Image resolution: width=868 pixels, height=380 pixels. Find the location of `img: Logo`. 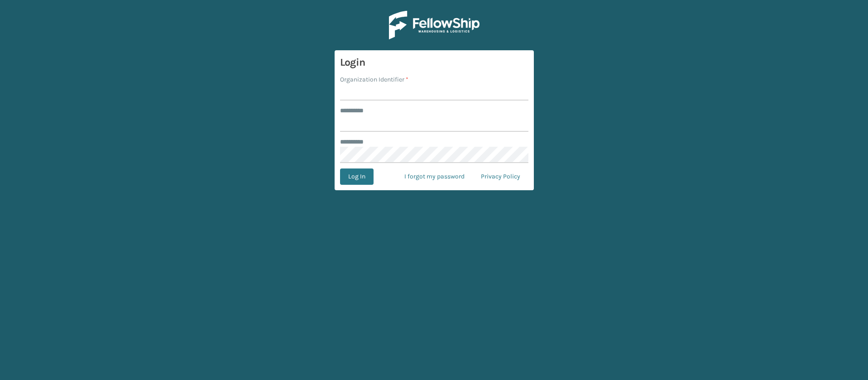

img: Logo is located at coordinates (434, 25).